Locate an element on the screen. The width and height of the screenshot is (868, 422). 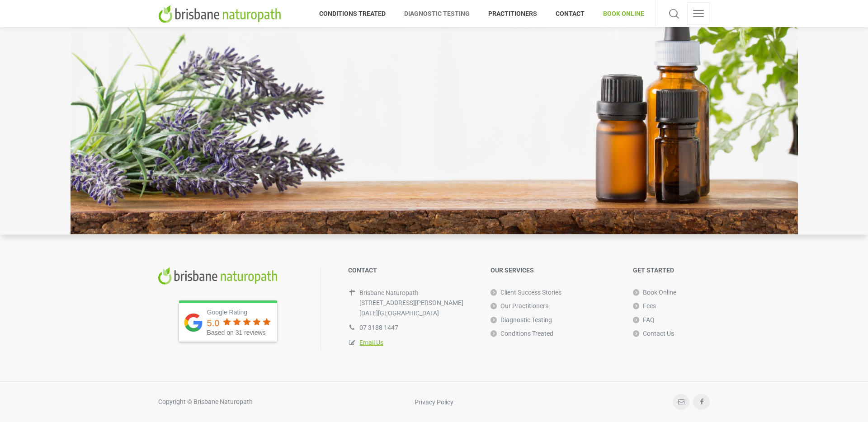
a: Search is located at coordinates (675, 14).